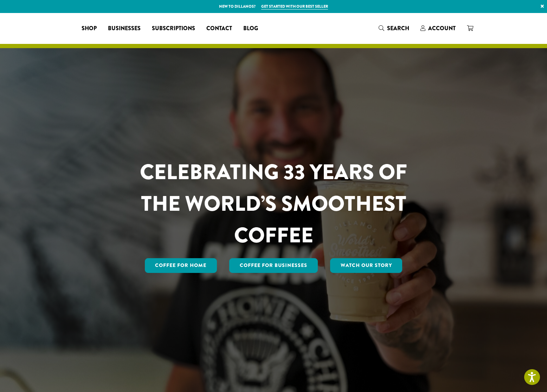 Image resolution: width=547 pixels, height=392 pixels. Describe the element at coordinates (366, 266) in the screenshot. I see `a: Watch Our Story` at that location.